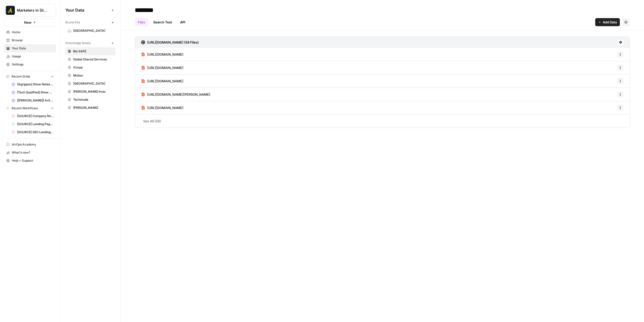  I want to click on button: New, so click(30, 22).